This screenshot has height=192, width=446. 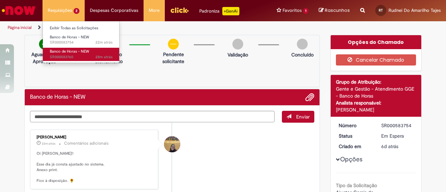 I want to click on span: Enviar, so click(x=303, y=117).